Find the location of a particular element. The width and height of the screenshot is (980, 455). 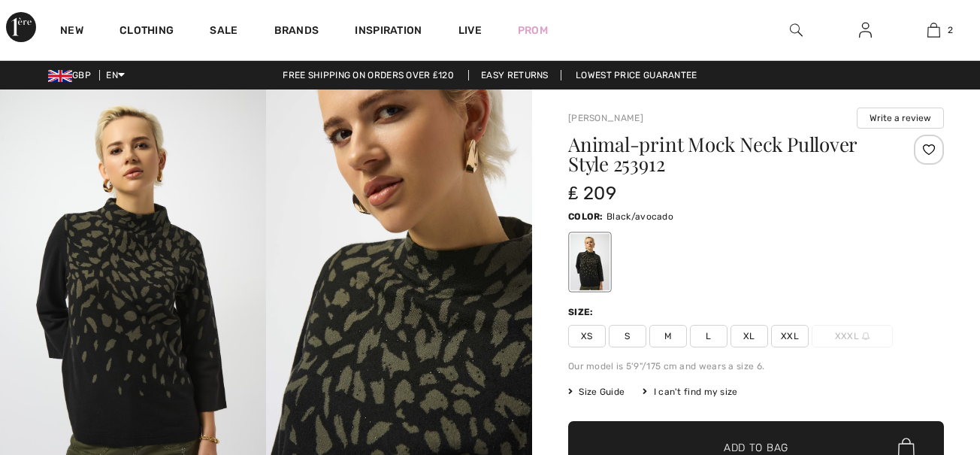

a: Free shipping on orders over ₤120 is located at coordinates (368, 75).